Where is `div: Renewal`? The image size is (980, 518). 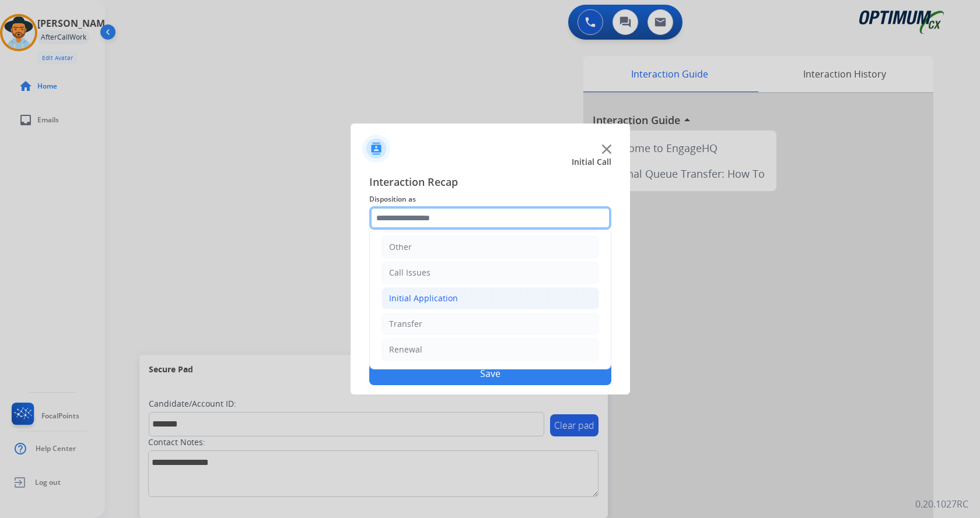
div: Renewal is located at coordinates (405, 350).